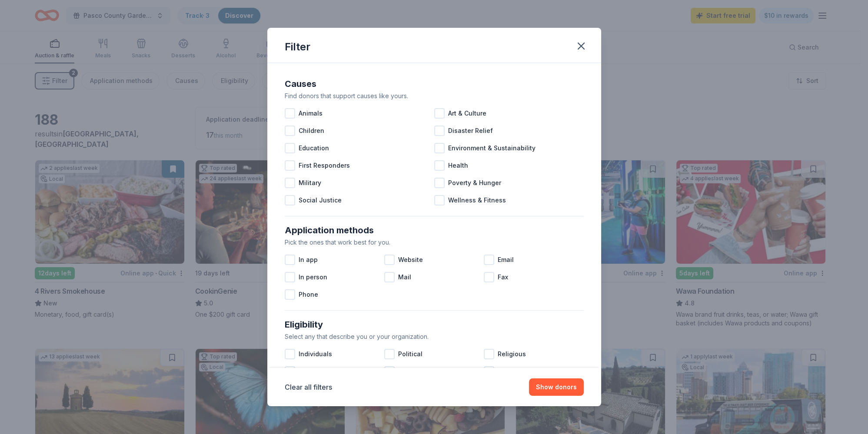 This screenshot has height=434, width=868. What do you see at coordinates (503, 277) in the screenshot?
I see `span: Fax` at bounding box center [503, 277].